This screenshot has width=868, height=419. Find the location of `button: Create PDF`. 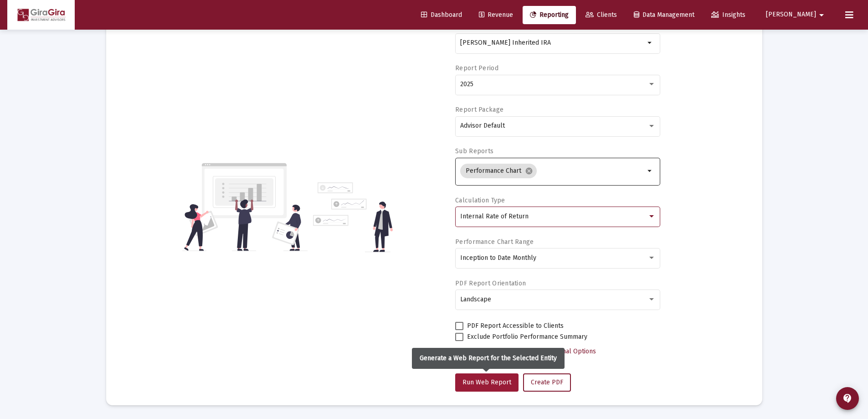

button: Create PDF is located at coordinates (547, 382).